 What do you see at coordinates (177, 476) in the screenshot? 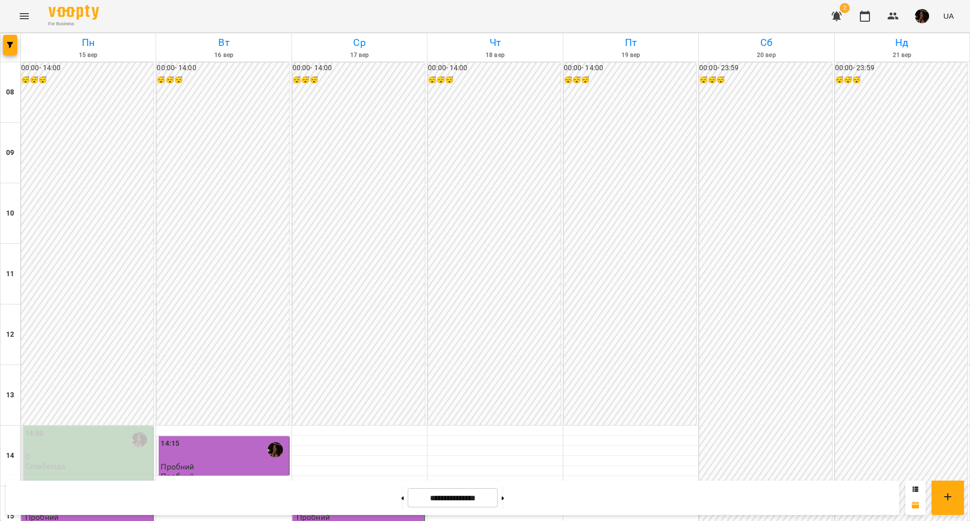
I see `p: Пробний` at bounding box center [177, 476].